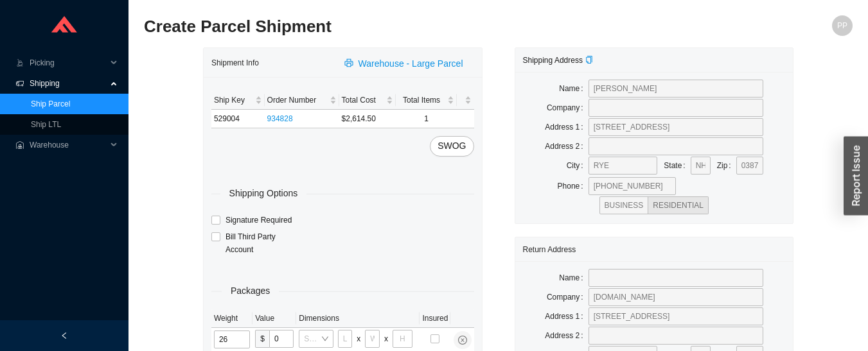 This screenshot has width=868, height=351. Describe the element at coordinates (463, 341) in the screenshot. I see `button: close-circle` at that location.